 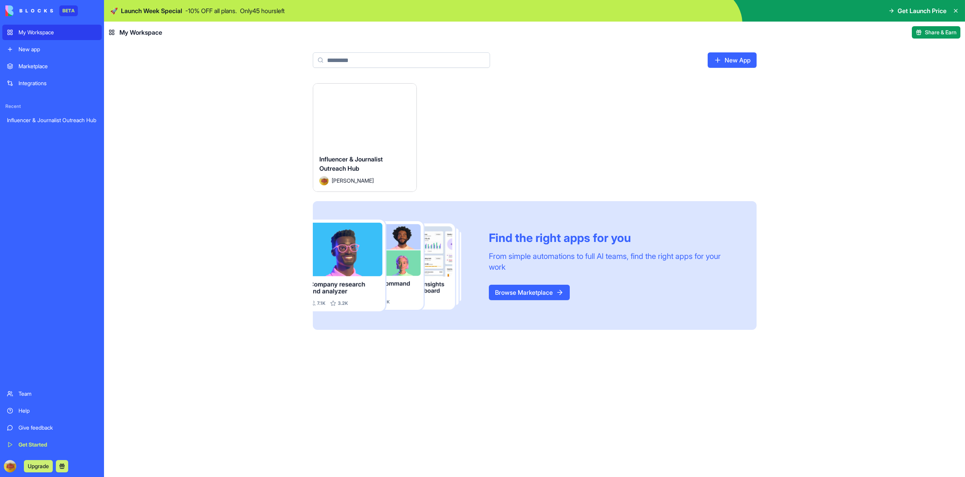 What do you see at coordinates (614, 238) in the screenshot?
I see `div: Find the right apps for you` at bounding box center [614, 238].